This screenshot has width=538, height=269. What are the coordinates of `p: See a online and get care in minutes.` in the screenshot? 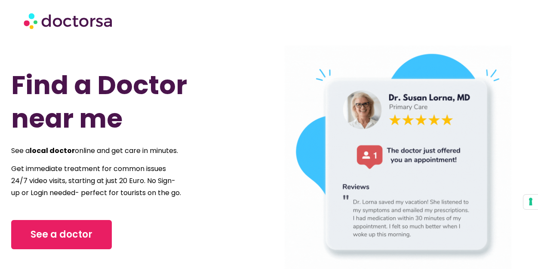 It's located at (96, 151).